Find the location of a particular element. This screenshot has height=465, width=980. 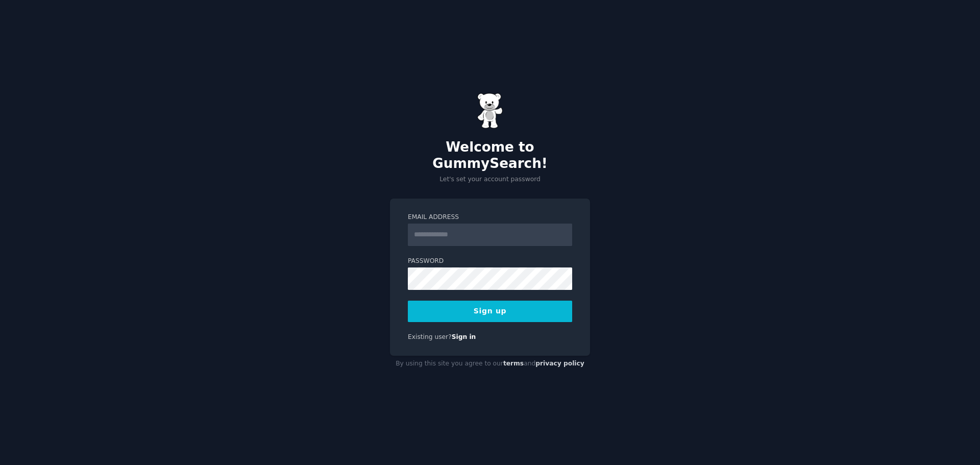

img: Gummy Bear is located at coordinates (490, 111).